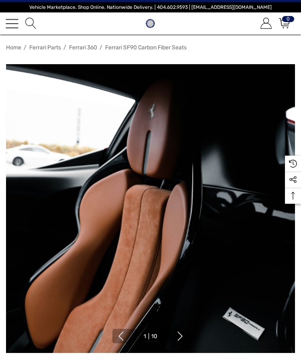 The height and width of the screenshot is (359, 301). I want to click on span: Home, so click(14, 47).